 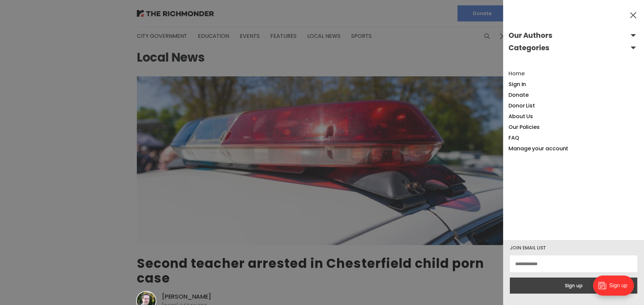 I want to click on div: Join email list, so click(x=574, y=248).